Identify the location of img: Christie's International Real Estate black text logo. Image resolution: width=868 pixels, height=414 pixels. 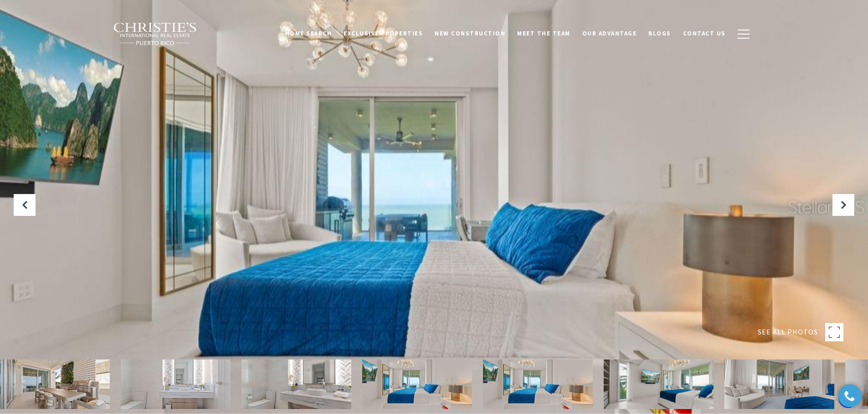
(155, 34).